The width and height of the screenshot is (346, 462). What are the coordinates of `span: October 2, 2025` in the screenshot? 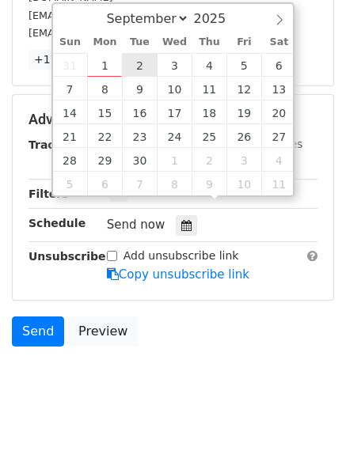 It's located at (209, 160).